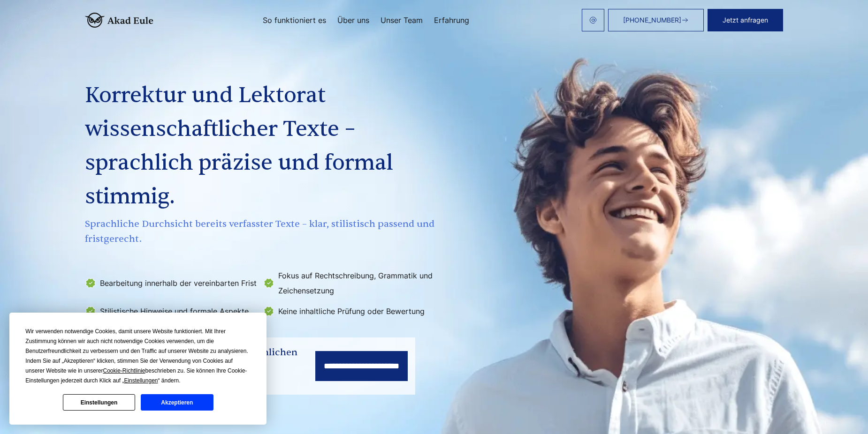 This screenshot has width=868, height=434. What do you see at coordinates (294, 20) in the screenshot?
I see `a: So funktioniert es` at bounding box center [294, 20].